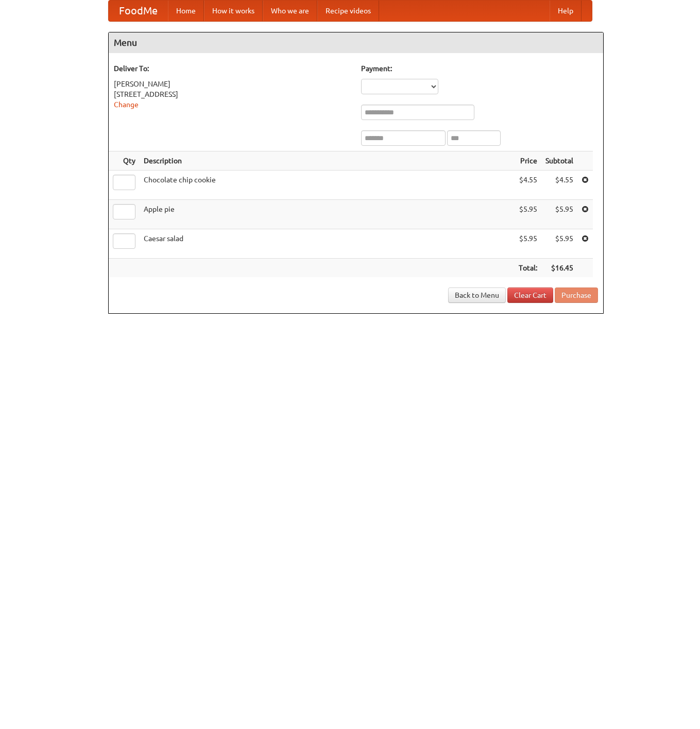 The height and width of the screenshot is (729, 700). I want to click on td: Apple pie, so click(327, 214).